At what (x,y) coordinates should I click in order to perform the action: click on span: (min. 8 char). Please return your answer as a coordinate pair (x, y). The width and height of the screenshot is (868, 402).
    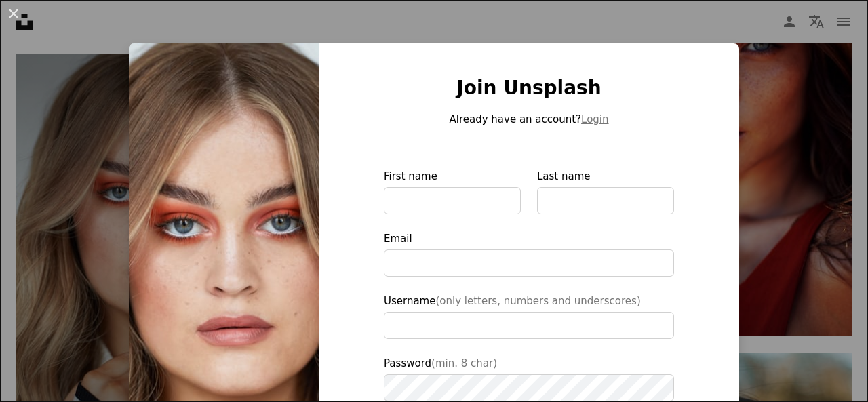
    Looking at the image, I should click on (464, 364).